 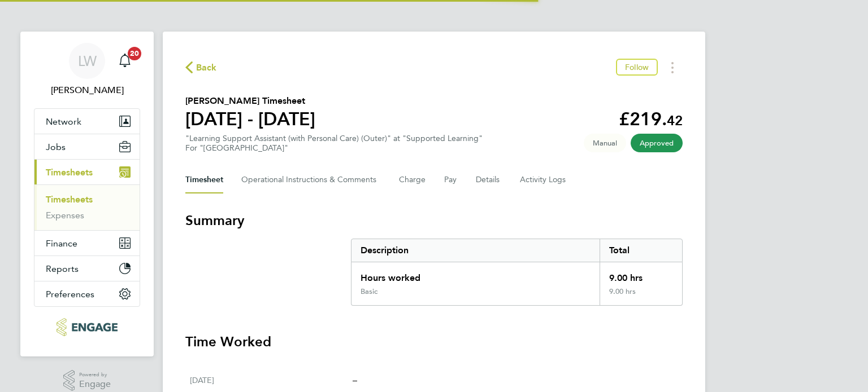 What do you see at coordinates (334, 143) in the screenshot?
I see `div: "Learning Support Assistant (with Personal Care) (Outer)" at "Supported Learning"` at bounding box center [334, 143].